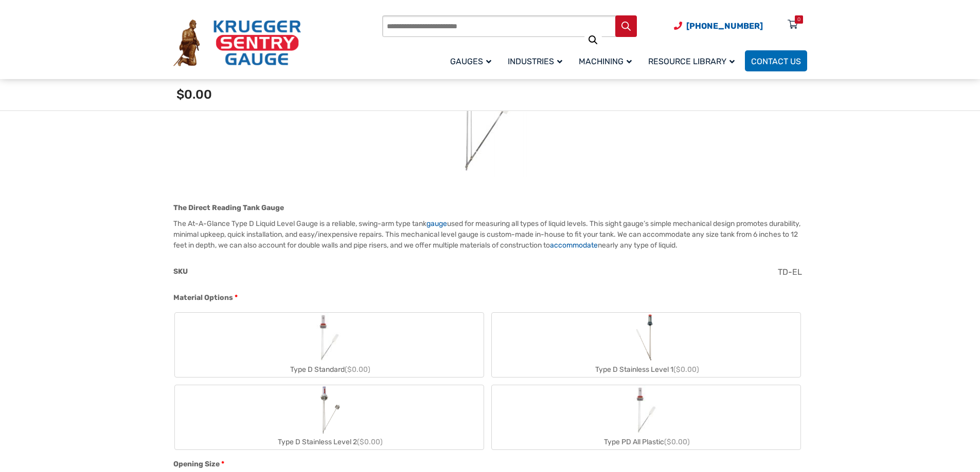 The image size is (980, 472). Describe the element at coordinates (646, 442) in the screenshot. I see `div: Type PD All Plastic` at that location.